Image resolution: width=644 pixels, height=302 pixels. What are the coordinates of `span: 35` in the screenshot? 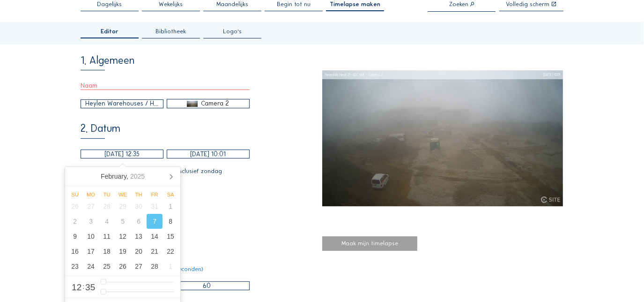 It's located at (90, 287).